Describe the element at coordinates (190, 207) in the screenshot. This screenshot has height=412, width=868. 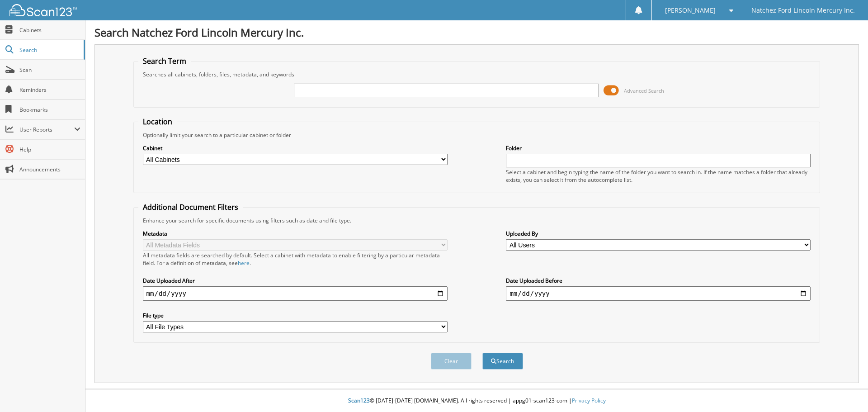
I see `legend: Additional Document Filters` at that location.